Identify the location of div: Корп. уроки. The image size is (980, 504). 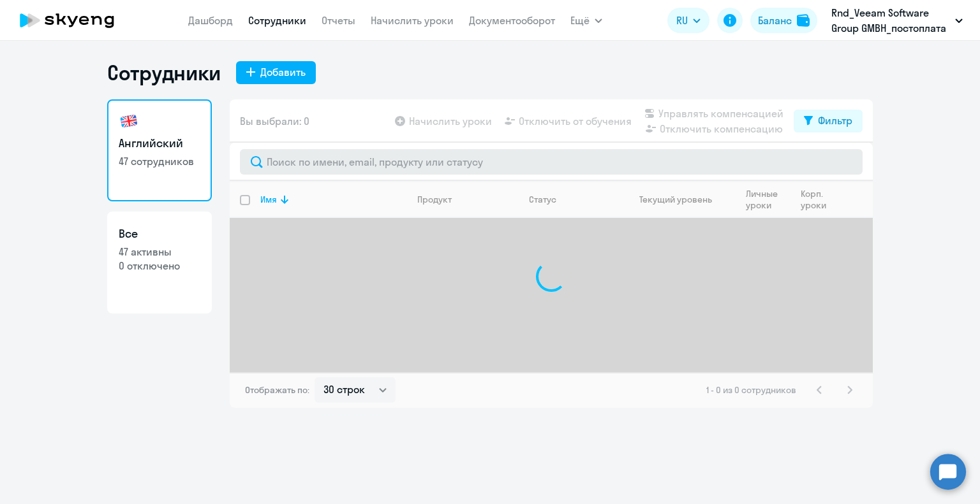
(818, 199).